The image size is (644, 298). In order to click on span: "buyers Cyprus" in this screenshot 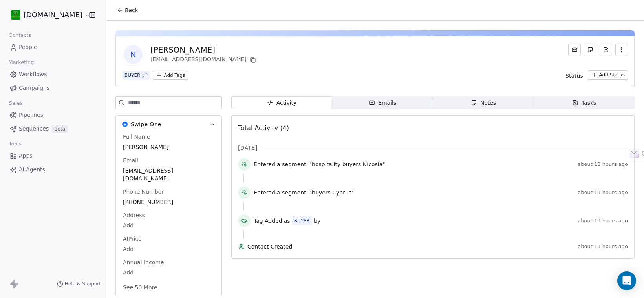, I will do `click(332, 193)`.